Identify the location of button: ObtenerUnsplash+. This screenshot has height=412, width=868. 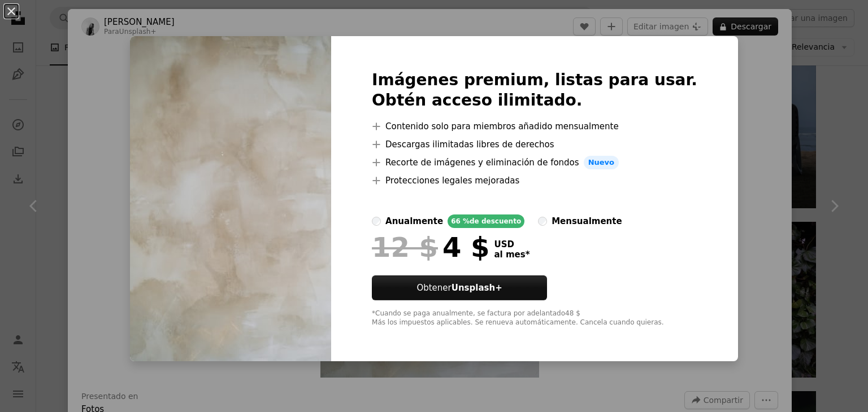
(459, 288).